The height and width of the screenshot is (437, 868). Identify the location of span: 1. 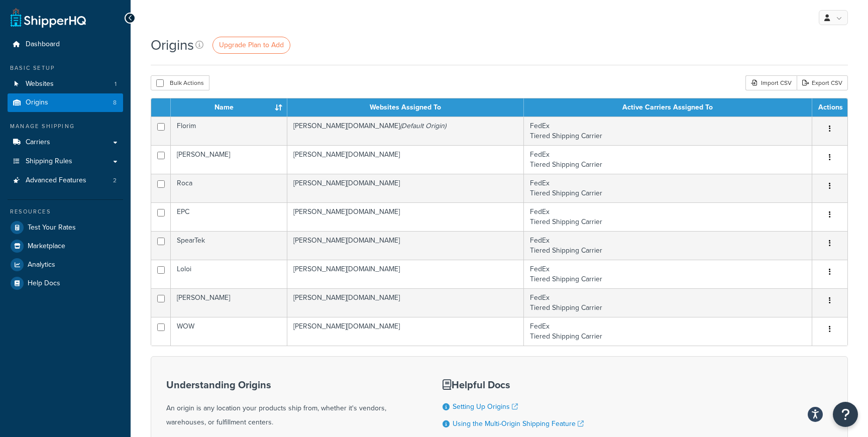
(115, 84).